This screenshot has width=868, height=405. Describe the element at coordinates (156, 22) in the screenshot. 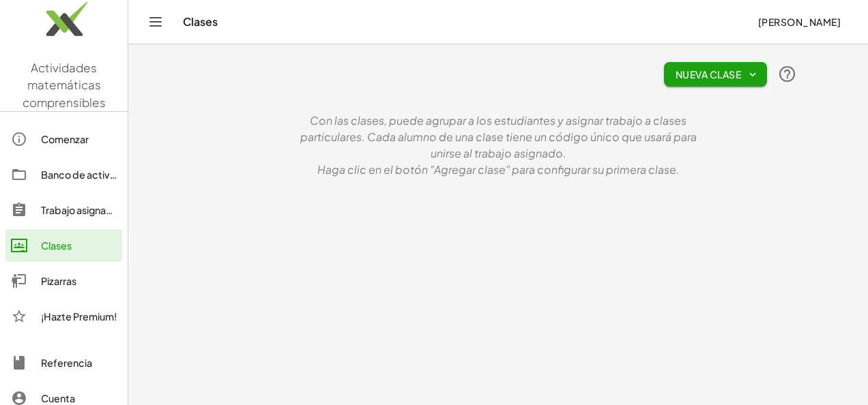

I see `button: Alternar navegación` at that location.